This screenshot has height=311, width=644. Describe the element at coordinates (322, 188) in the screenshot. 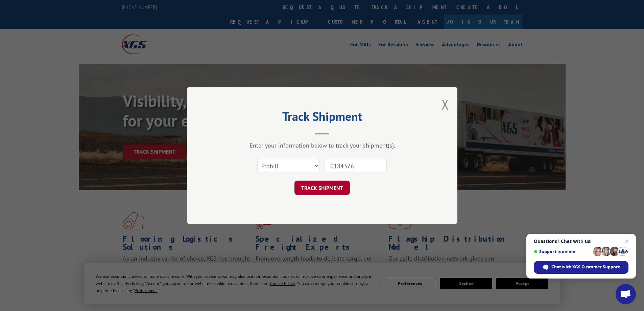

I see `button: TRACK SHIPMENT` at that location.